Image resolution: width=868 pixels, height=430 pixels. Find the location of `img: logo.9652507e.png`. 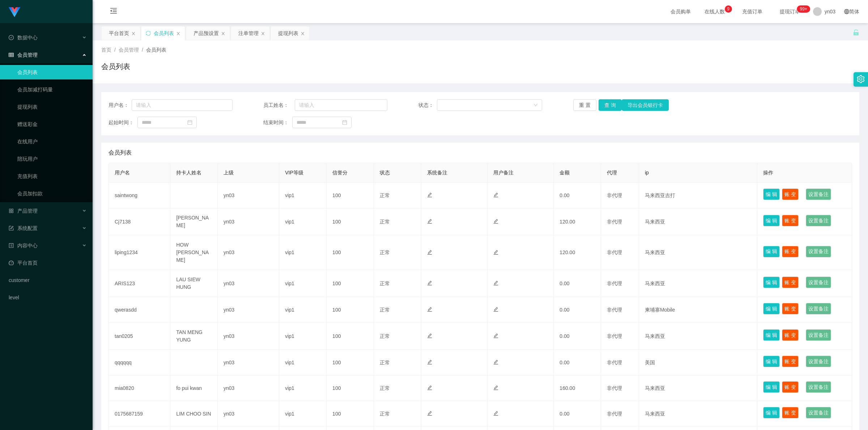

img: logo.9652507e.png is located at coordinates (15, 12).